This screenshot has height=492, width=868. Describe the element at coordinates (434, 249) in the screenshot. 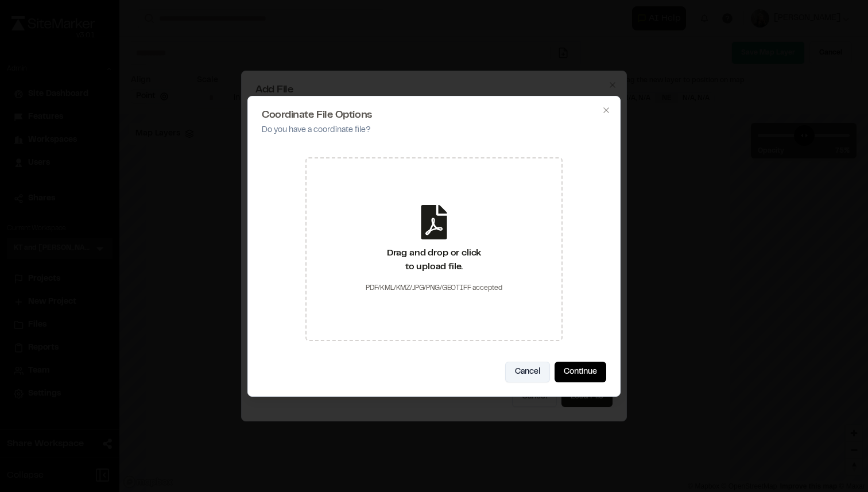

I see `div: Drag and drop or clickto upload file.PDF/KML/KMZ/JPG/PNG/GEOTIFF accepted` at that location.